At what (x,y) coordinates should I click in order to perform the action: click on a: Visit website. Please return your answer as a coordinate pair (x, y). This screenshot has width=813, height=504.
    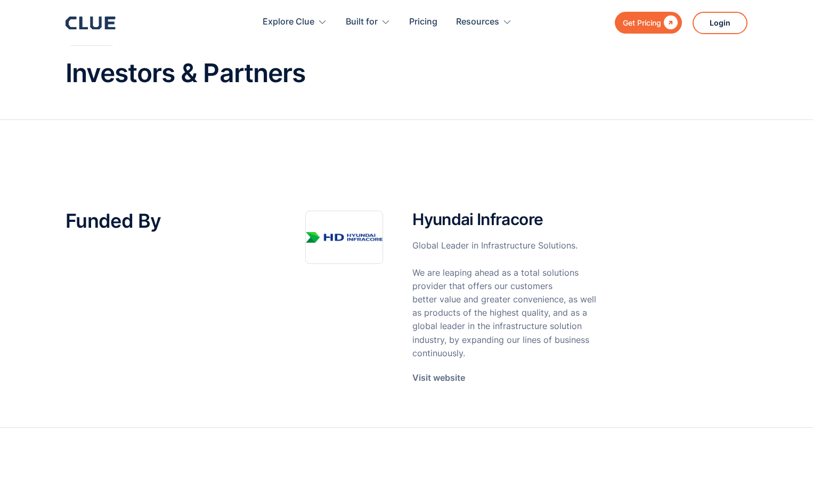
    Looking at the image, I should click on (439, 378).